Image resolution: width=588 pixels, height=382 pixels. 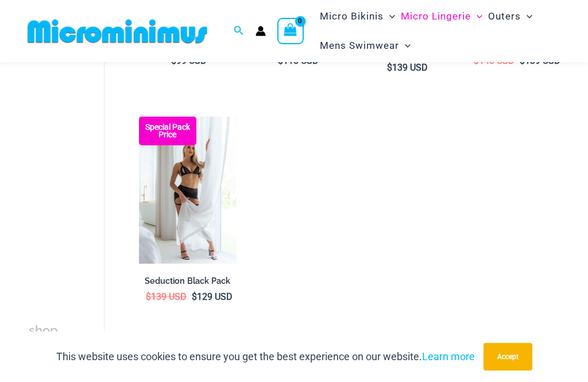 What do you see at coordinates (266, 356) in the screenshot?
I see `p: This website uses cookies to ensure you get the best experience on our website.` at bounding box center [266, 356].